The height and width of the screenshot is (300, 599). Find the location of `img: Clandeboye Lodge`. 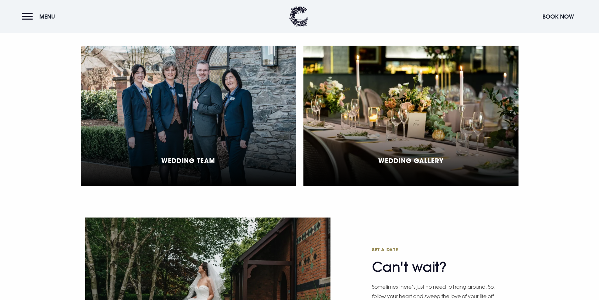

img: Clandeboye Lodge is located at coordinates (299, 16).